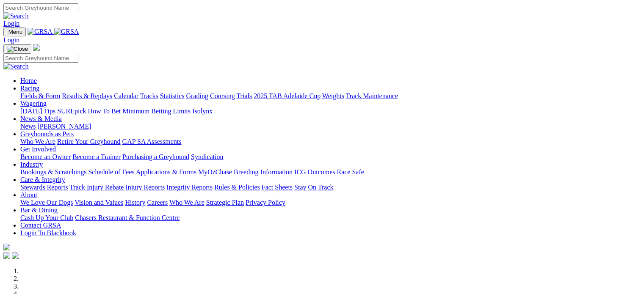 The image size is (644, 294). What do you see at coordinates (29, 88) in the screenshot?
I see `a: Racing` at bounding box center [29, 88].